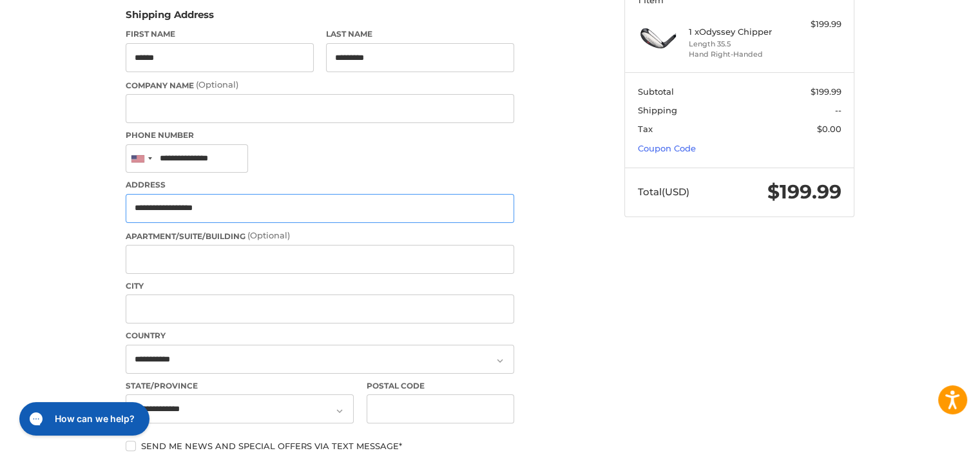 The height and width of the screenshot is (453, 980). Describe the element at coordinates (420, 34) in the screenshot. I see `label: Last Name` at that location.